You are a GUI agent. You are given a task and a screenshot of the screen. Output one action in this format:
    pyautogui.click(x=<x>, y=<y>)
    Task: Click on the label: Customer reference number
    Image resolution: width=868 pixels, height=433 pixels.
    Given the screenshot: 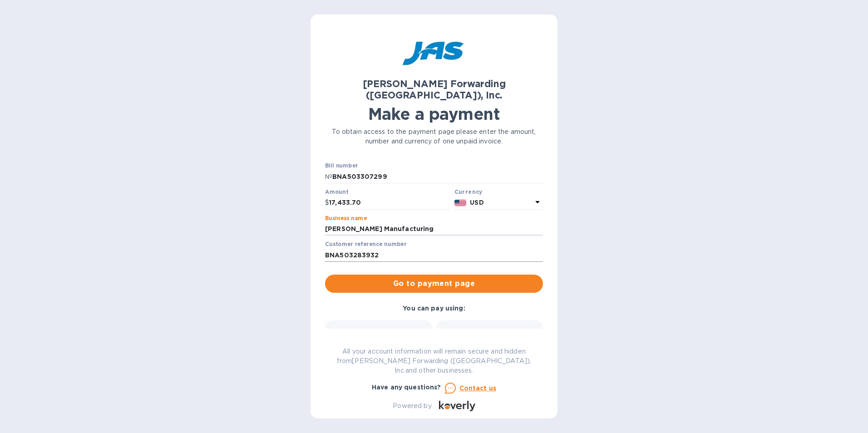 What is the action you would take?
    pyautogui.click(x=365, y=245)
    